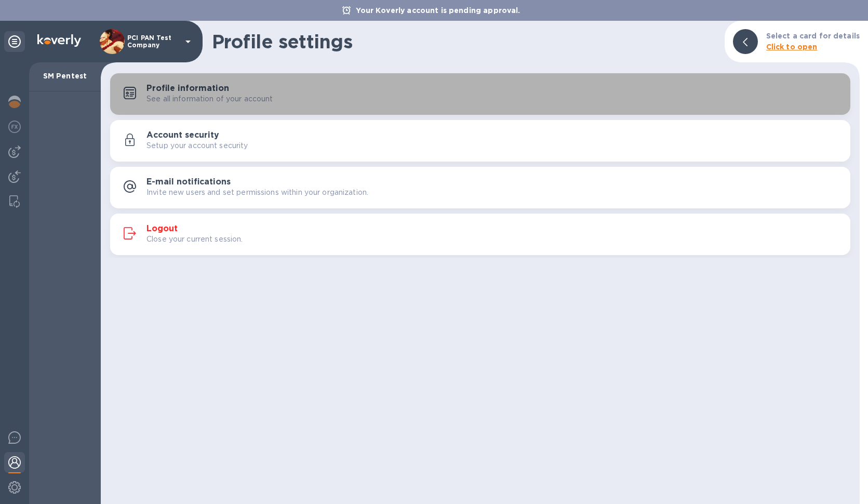 This screenshot has width=868, height=504. Describe the element at coordinates (464, 41) in the screenshot. I see `h1: Profile settings` at that location.